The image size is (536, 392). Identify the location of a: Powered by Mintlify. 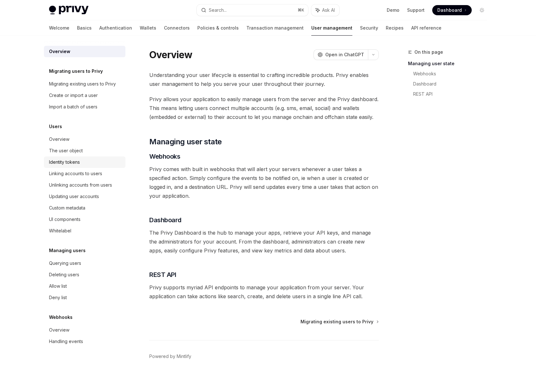
(171, 357).